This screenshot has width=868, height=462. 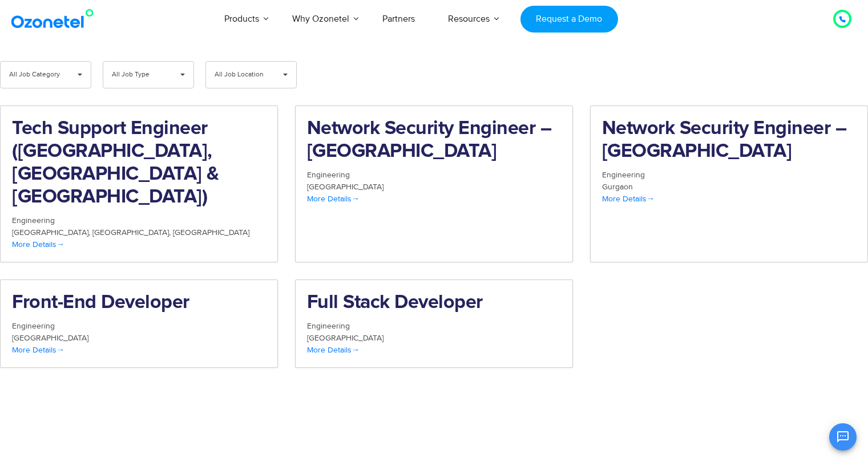 I want to click on span: All Job Type, so click(x=139, y=75).